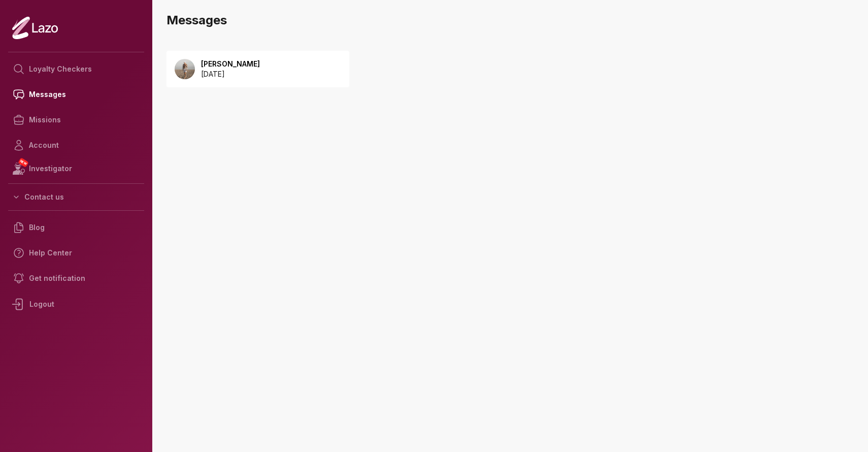 Image resolution: width=868 pixels, height=452 pixels. What do you see at coordinates (76, 304) in the screenshot?
I see `div: Logout` at bounding box center [76, 304].